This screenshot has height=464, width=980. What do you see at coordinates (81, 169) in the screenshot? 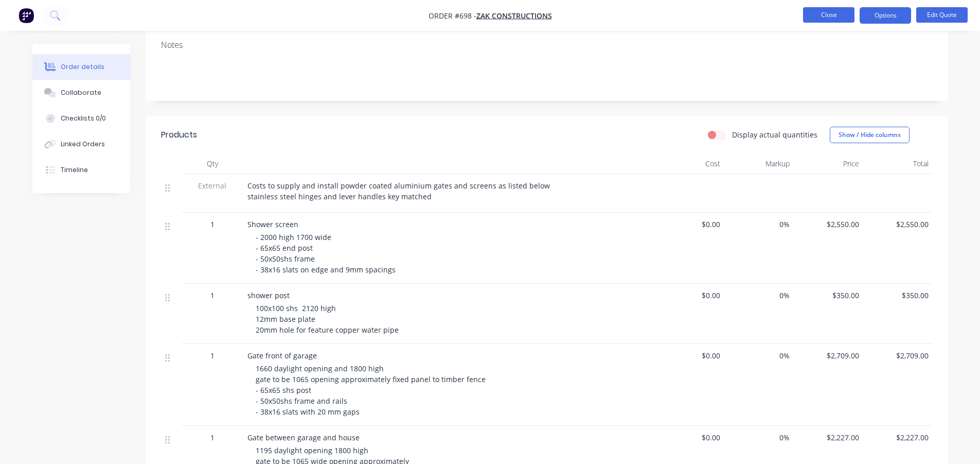
I see `button: Timeline` at bounding box center [81, 169].